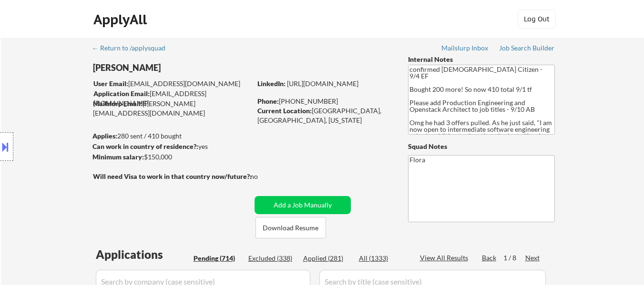 This screenshot has width=644, height=285. Describe the element at coordinates (445, 258) in the screenshot. I see `div: View All Results` at that location.